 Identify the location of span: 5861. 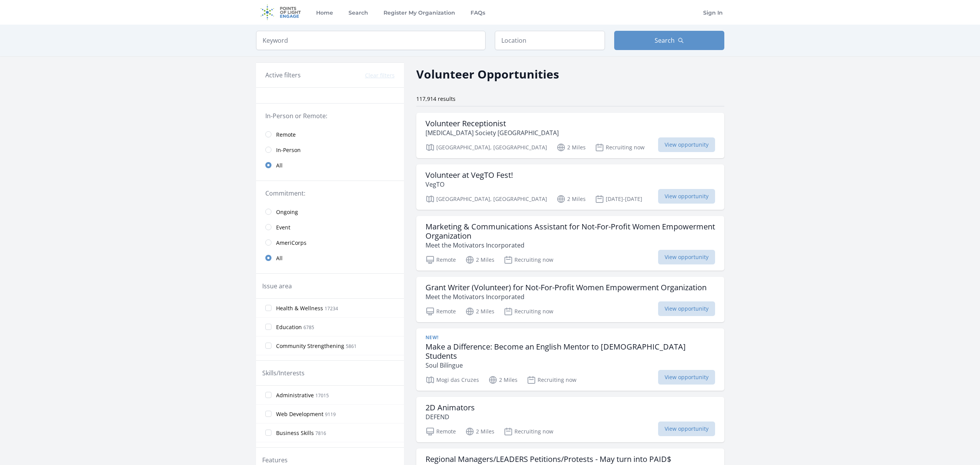
(351, 346).